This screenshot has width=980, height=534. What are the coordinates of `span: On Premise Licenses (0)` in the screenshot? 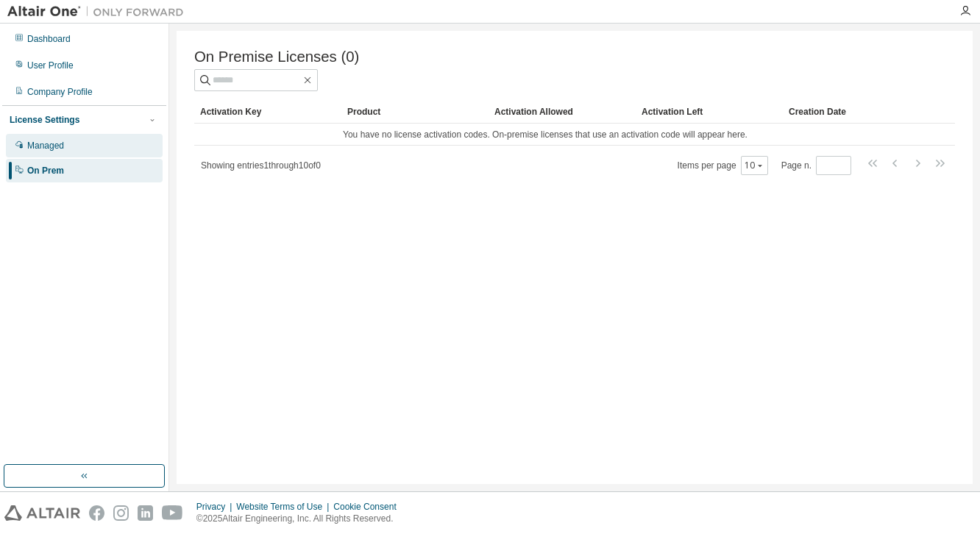 It's located at (277, 57).